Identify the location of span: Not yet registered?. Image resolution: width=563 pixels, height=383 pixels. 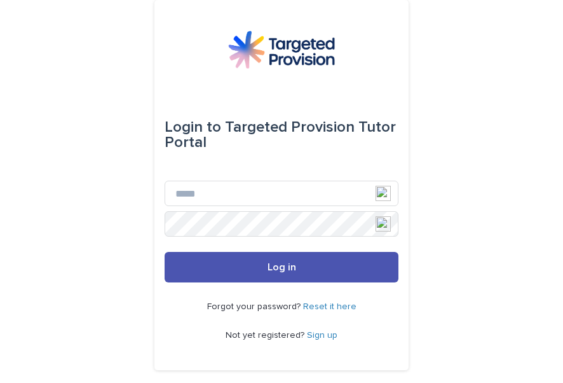
(266, 335).